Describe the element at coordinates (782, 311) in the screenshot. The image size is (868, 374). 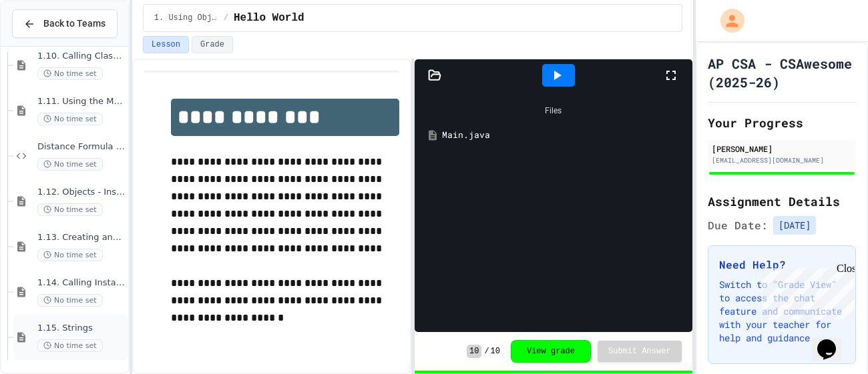
I see `p: Switch to "Grade View" to access the chat feature and communicate with your teacher for help and ...` at that location.